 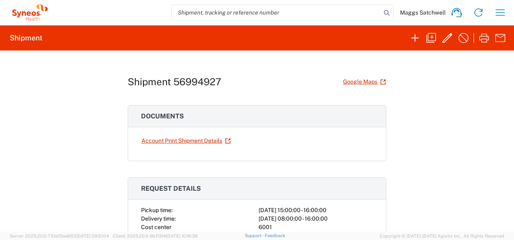 What do you see at coordinates (157, 210) in the screenshot?
I see `span: Pickup time:` at bounding box center [157, 210].